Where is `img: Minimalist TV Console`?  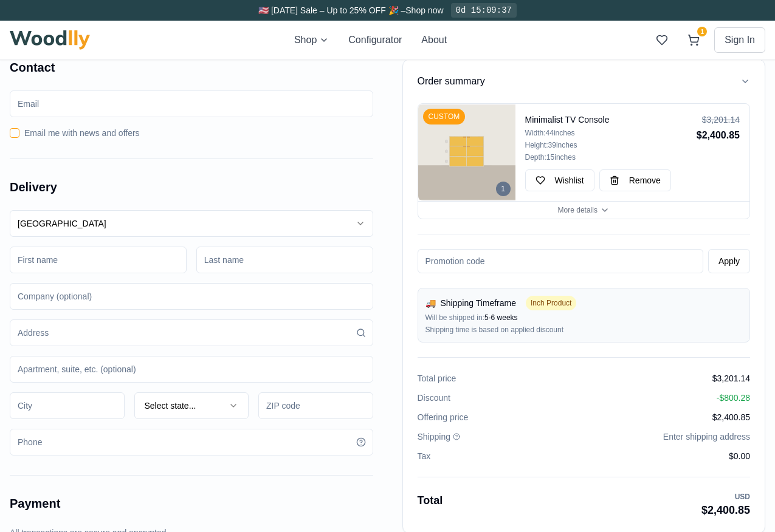 img: Minimalist TV Console is located at coordinates (466, 152).